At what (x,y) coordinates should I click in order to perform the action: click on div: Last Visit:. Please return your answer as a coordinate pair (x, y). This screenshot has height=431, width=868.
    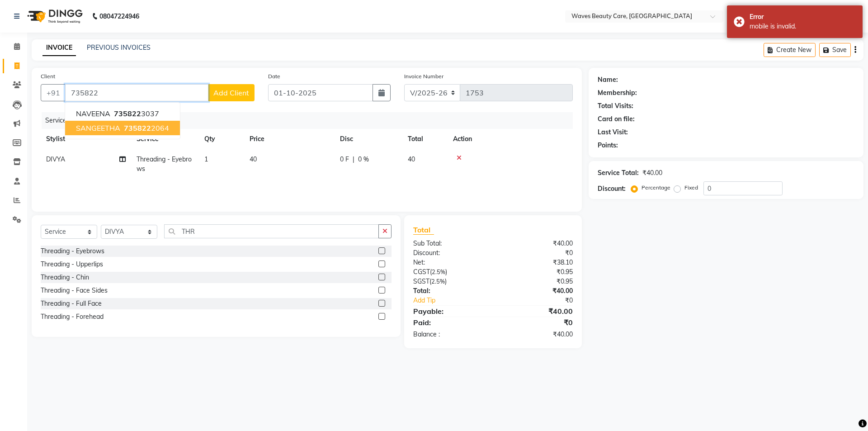
    Looking at the image, I should click on (612, 132).